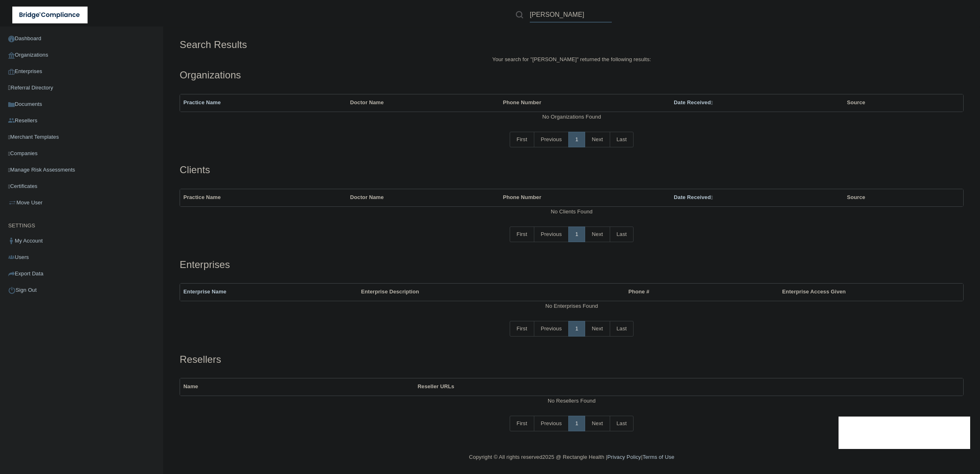 The image size is (980, 474). I want to click on div: Copyright © All rights reserved 2025 @ Rectangle Health | |, so click(572, 457).